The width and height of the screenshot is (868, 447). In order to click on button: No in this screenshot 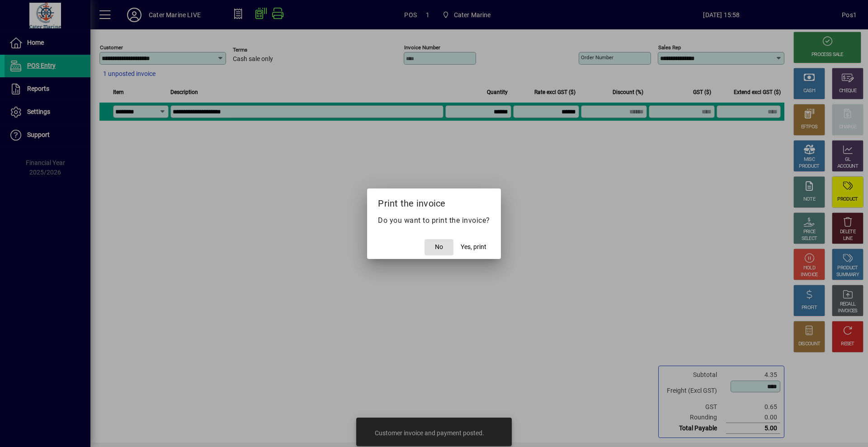, I will do `click(439, 247)`.